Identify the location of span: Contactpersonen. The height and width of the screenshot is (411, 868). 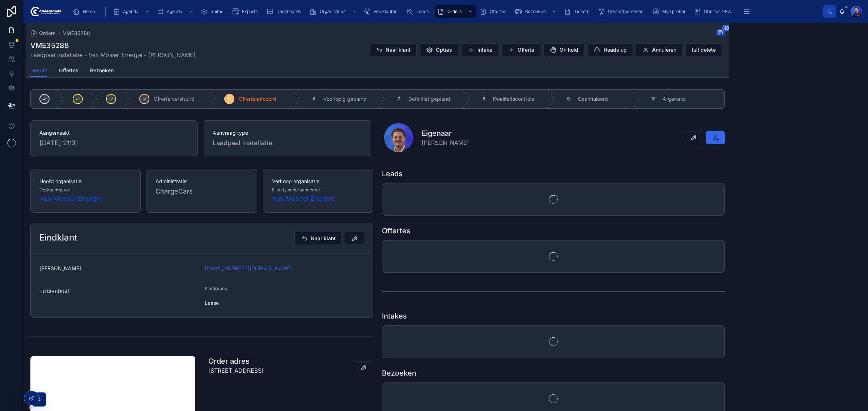
(626, 12).